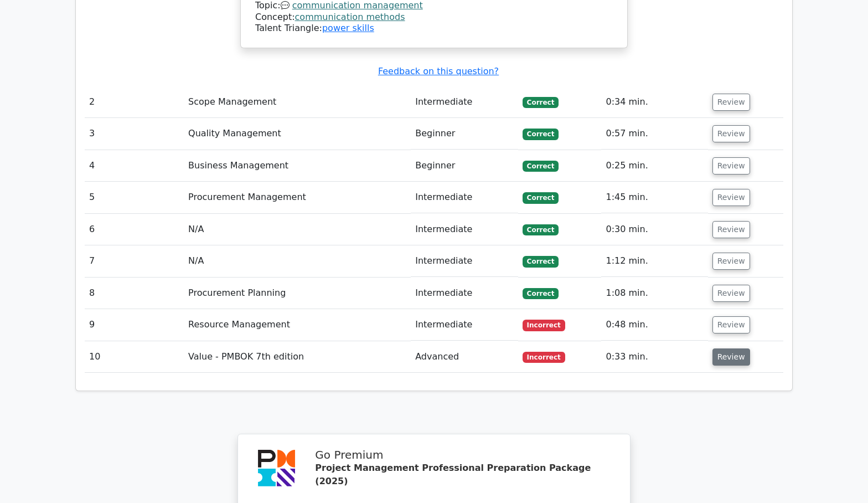 This screenshot has width=868, height=503. Describe the element at coordinates (464, 357) in the screenshot. I see `td: Advanced` at that location.